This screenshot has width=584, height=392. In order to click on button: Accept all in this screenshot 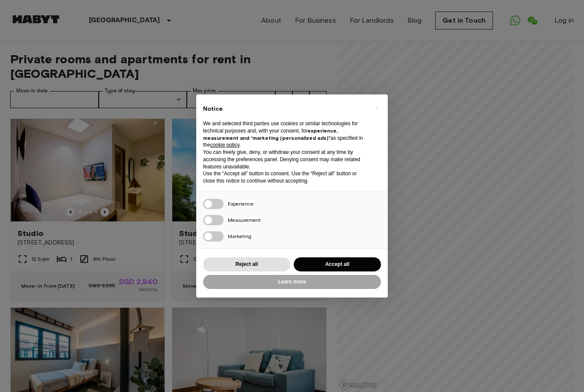, I will do `click(337, 264)`.